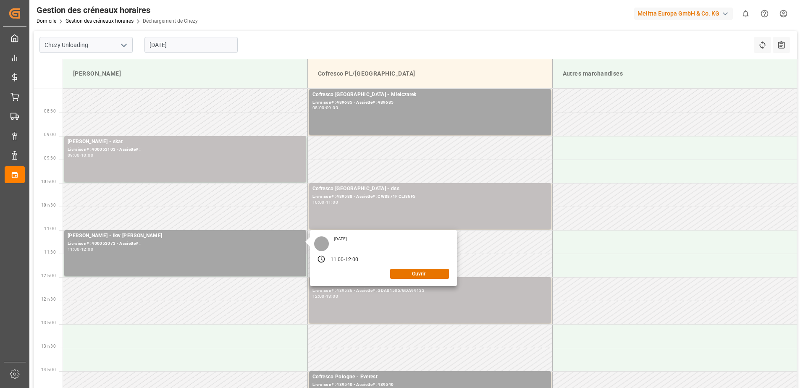 This screenshot has height=388, width=803. Describe the element at coordinates (48, 299) in the screenshot. I see `span: 12 h 30` at that location.